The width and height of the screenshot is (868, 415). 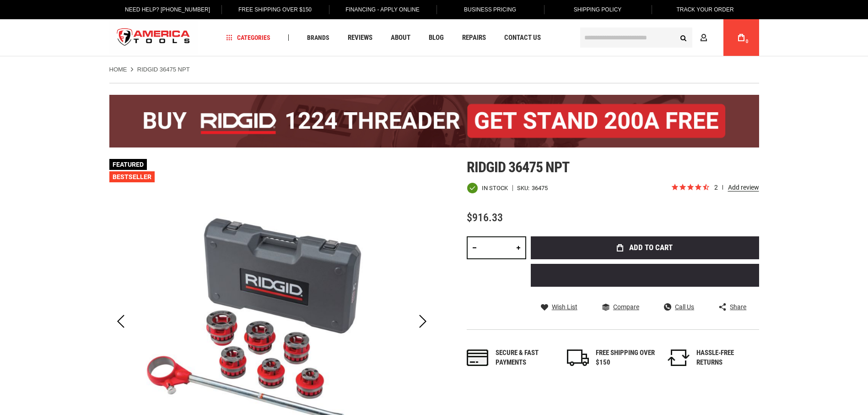 I want to click on button: Search, so click(x=684, y=37).